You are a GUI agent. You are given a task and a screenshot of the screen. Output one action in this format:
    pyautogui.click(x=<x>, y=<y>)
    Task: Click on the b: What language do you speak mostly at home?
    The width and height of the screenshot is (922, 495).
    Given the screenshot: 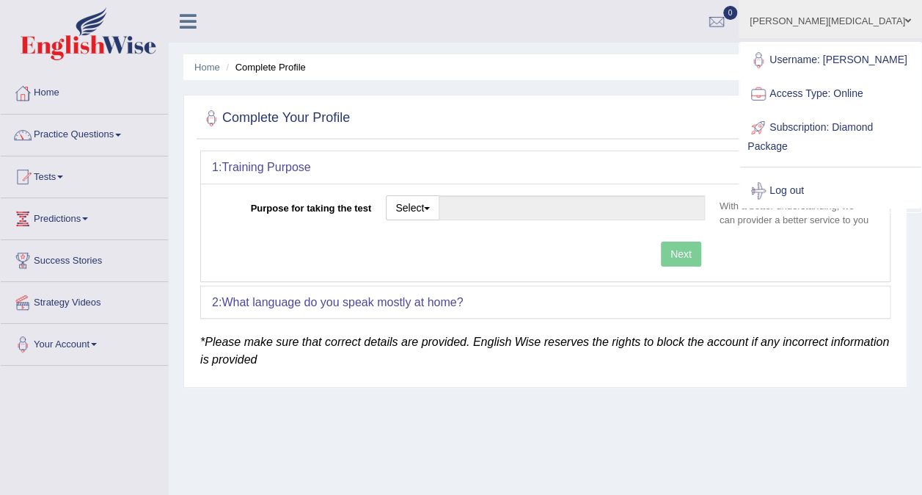 What is the action you would take?
    pyautogui.click(x=342, y=302)
    